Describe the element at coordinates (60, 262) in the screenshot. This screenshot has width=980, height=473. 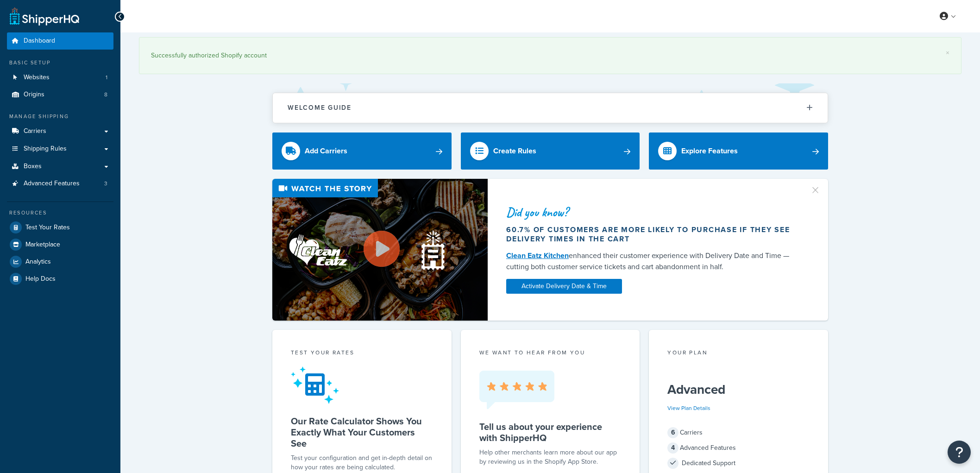
I see `li: Analytics` at that location.